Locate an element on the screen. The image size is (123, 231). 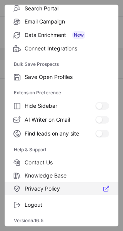
span: Find leads on any site is located at coordinates (60, 133).